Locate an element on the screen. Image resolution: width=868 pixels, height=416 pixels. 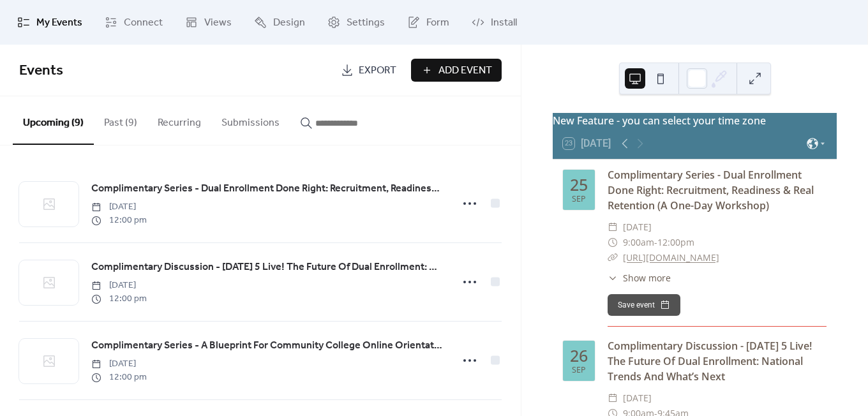
a: Design is located at coordinates (279, 22).